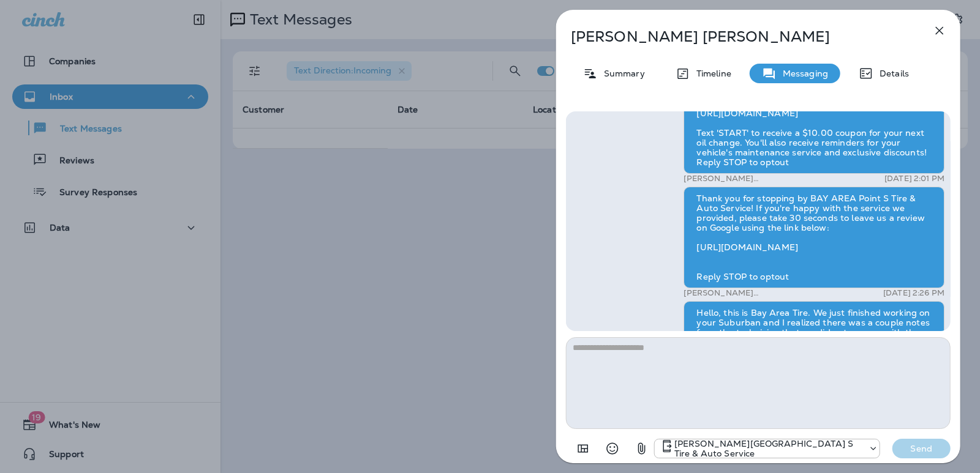  What do you see at coordinates (621, 74) in the screenshot?
I see `p: Summary` at bounding box center [621, 74].